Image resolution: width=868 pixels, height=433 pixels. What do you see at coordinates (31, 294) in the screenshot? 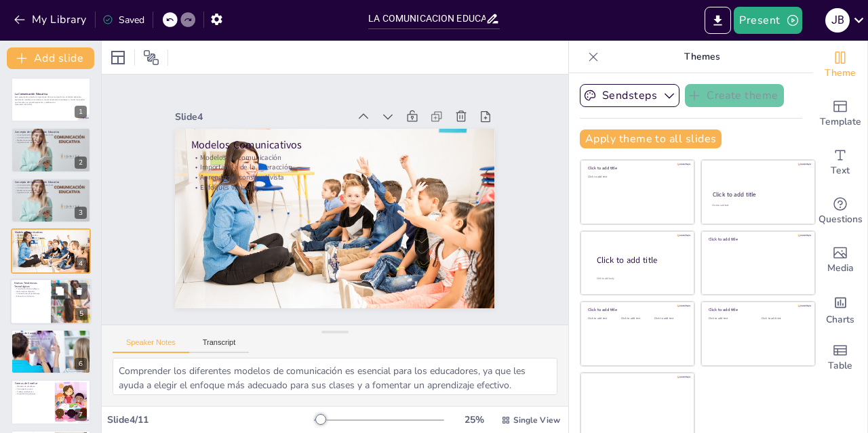
I see `p: Innovación en el aprendizaje` at bounding box center [31, 294].